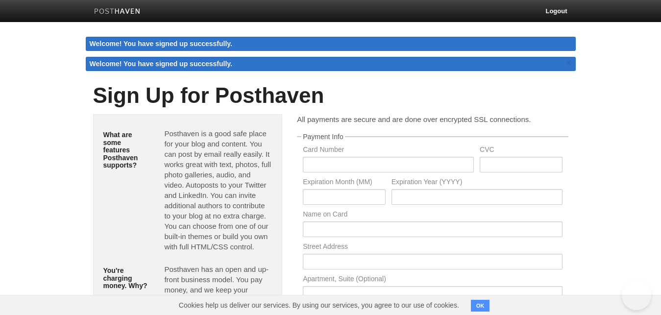 The width and height of the screenshot is (661, 315). Describe the element at coordinates (432, 280) in the screenshot. I see `label: Apartment, Suite (Optional)` at that location.